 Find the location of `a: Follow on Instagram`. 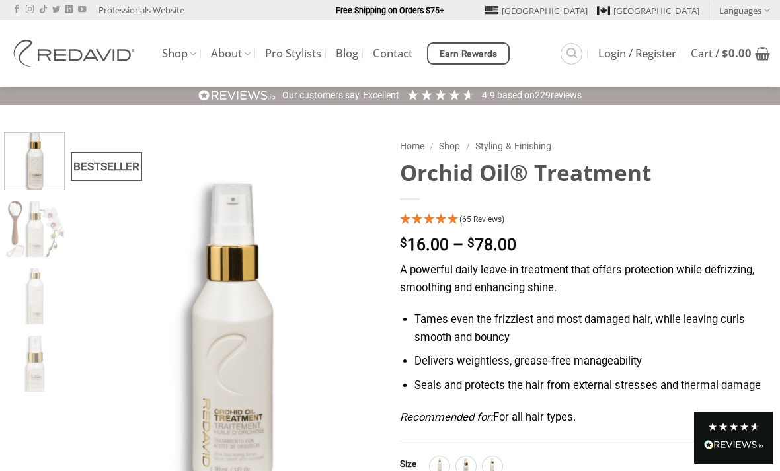

a: Follow on Instagram is located at coordinates (30, 10).